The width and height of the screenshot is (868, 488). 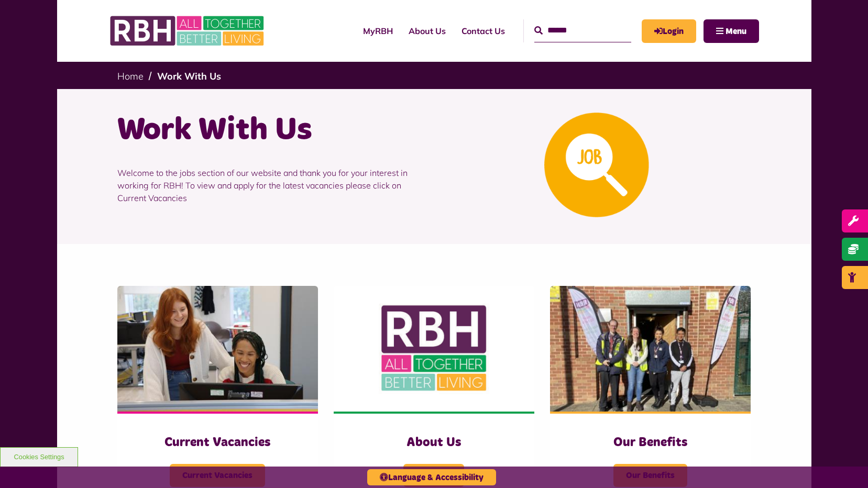 I want to click on h3: Current Vacancies, so click(x=217, y=442).